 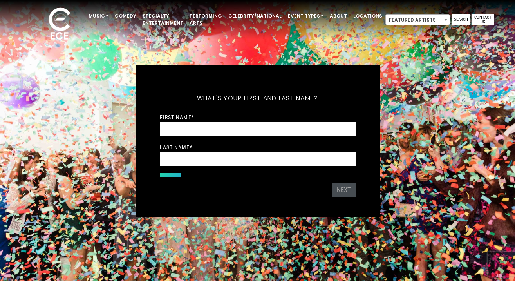 I want to click on label: Last Name, so click(x=176, y=147).